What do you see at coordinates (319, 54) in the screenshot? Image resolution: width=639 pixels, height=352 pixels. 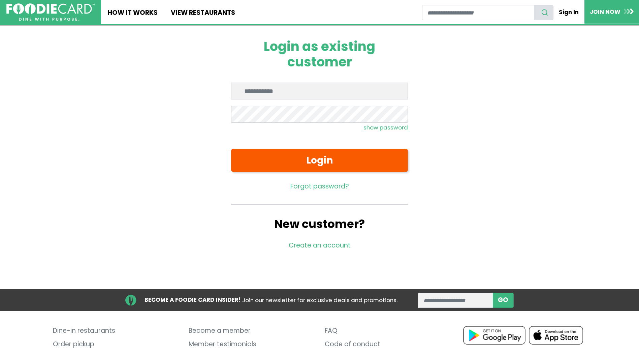 I see `h1: Login as existing customer` at bounding box center [319, 54].